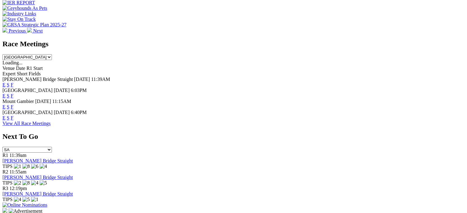  I want to click on a: Previous, so click(15, 31).